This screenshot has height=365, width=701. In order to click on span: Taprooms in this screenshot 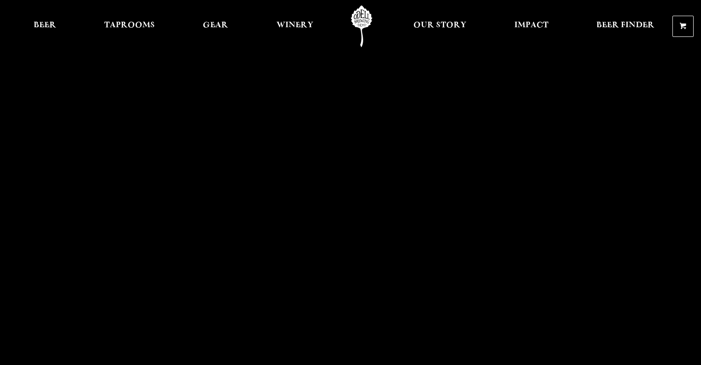, I will do `click(130, 25)`.